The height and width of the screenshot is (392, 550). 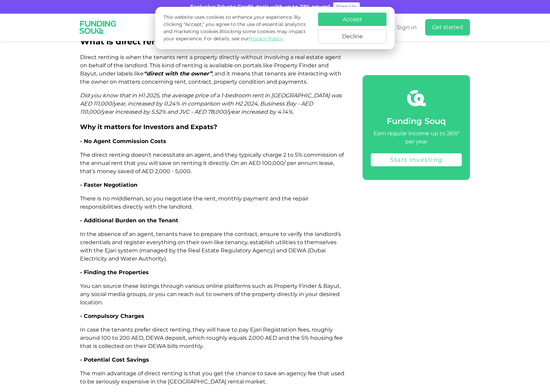 What do you see at coordinates (448, 27) in the screenshot?
I see `span: Get started` at bounding box center [448, 27].